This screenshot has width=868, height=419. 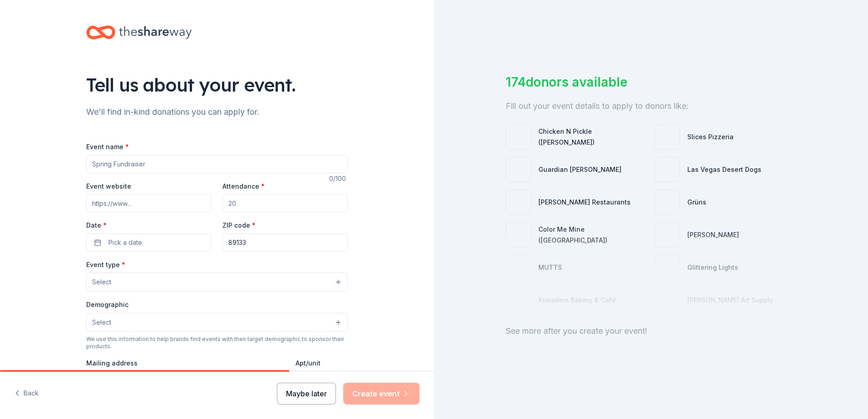 I want to click on label: Demographic, so click(x=107, y=305).